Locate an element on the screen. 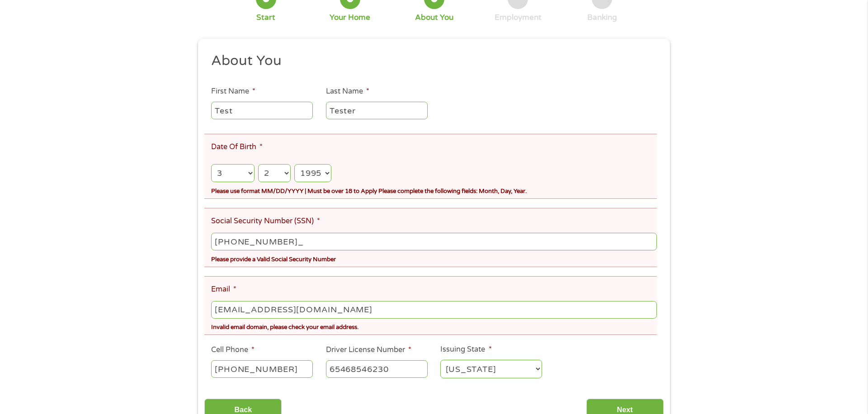 This screenshot has width=868, height=414. label: Date Of Birth is located at coordinates (237, 147).